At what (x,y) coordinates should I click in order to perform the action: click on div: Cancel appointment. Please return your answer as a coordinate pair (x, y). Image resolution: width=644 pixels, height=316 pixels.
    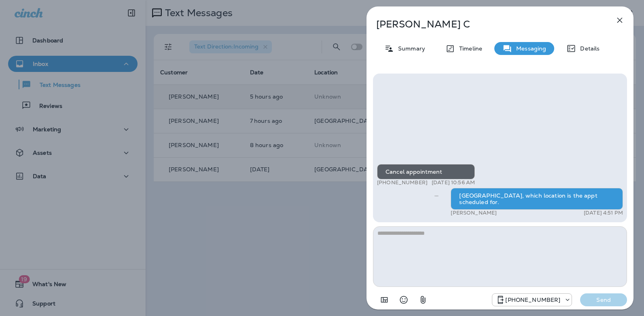
    Looking at the image, I should click on (426, 172).